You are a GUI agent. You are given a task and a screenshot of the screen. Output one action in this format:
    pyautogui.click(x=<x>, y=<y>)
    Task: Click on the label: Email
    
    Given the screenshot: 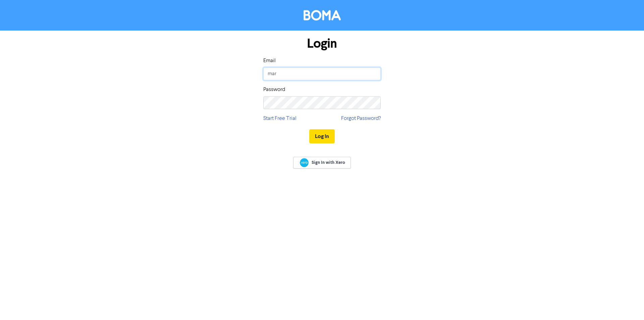 What is the action you would take?
    pyautogui.click(x=269, y=61)
    